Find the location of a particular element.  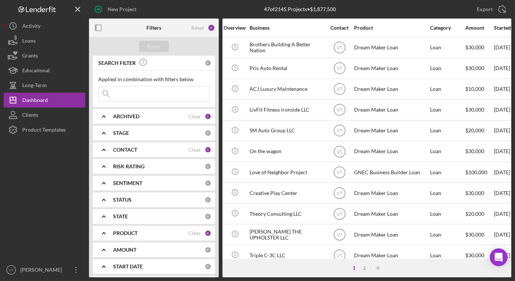

b: CONTACT is located at coordinates (125, 150).